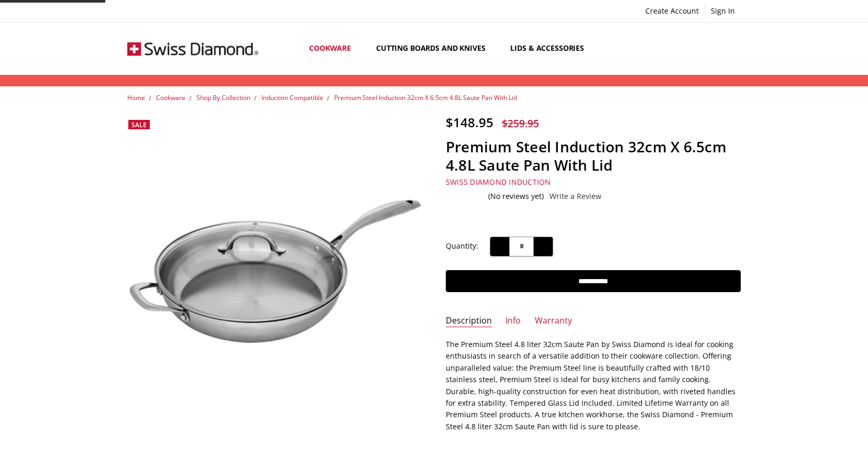  What do you see at coordinates (594, 385) in the screenshot?
I see `p: The Premium Steel 4.8 liter 32cm Saute Pan by Swiss Diamond is ideal for cooking enthusiasts in s...` at bounding box center [594, 385].